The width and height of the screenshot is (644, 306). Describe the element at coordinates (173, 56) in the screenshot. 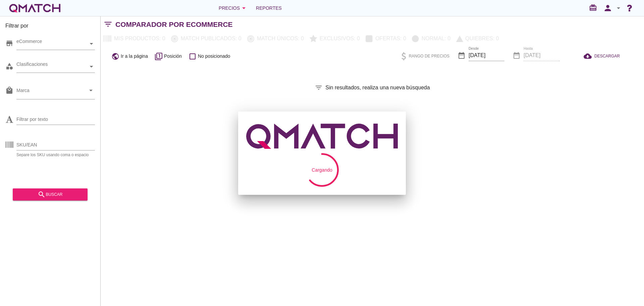

I see `span: Posición` at that location.